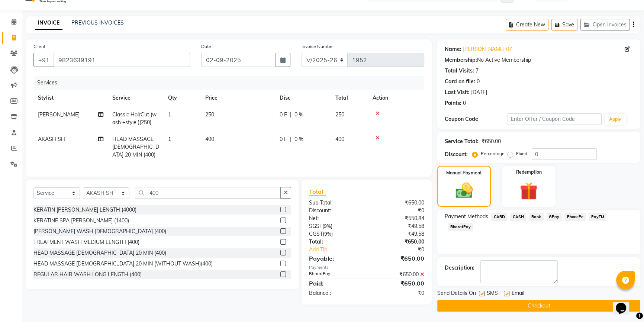 This screenshot has height=322, width=644. I want to click on label: Percentage, so click(493, 154).